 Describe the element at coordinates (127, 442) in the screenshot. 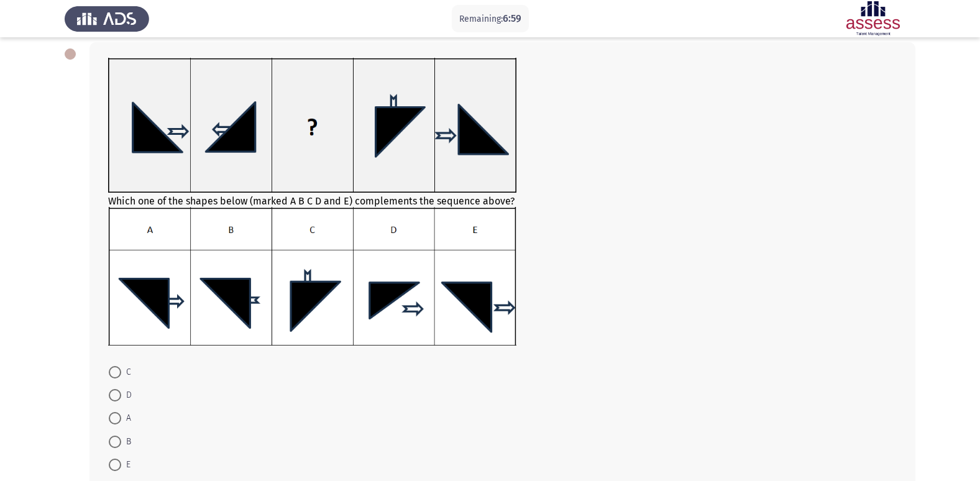

I see `span: B` at that location.